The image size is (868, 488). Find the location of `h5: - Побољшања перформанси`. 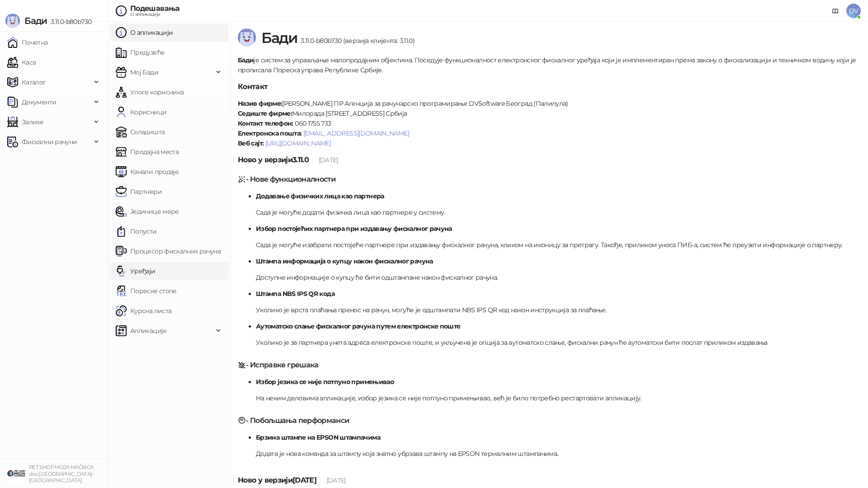

h5: - Побољшања перформанси is located at coordinates (549, 421).